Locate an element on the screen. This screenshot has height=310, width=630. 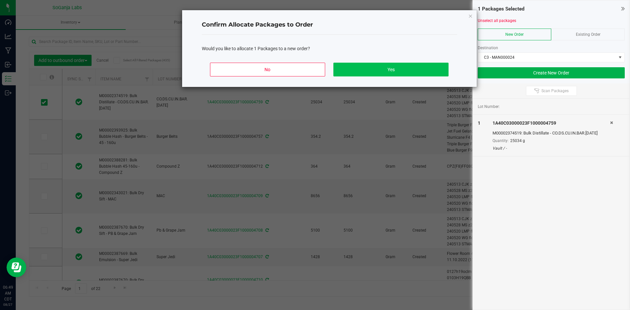
h4: Confirm Allocate Packages to Order is located at coordinates (329, 25).